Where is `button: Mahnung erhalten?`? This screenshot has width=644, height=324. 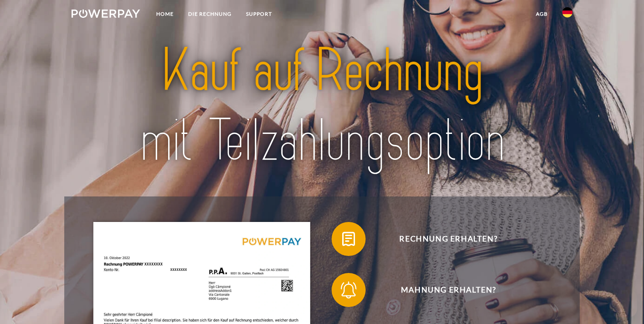 button: Mahnung erhalten? is located at coordinates (442, 290).